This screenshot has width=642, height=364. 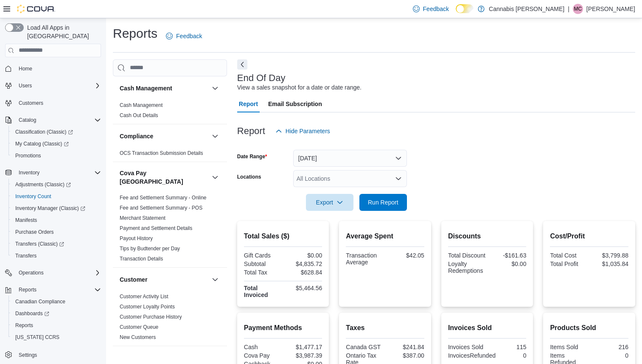 What do you see at coordinates (365, 259) in the screenshot?
I see `div: Transaction Average` at bounding box center [365, 259].